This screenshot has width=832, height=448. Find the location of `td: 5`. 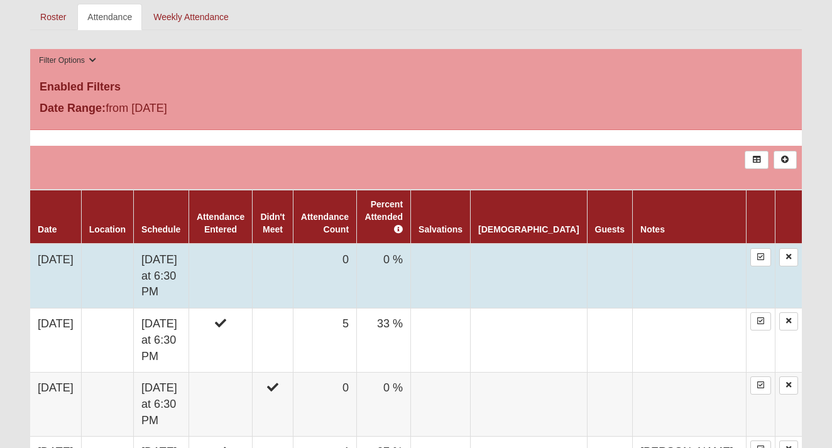

td: 5 is located at coordinates (324, 341).